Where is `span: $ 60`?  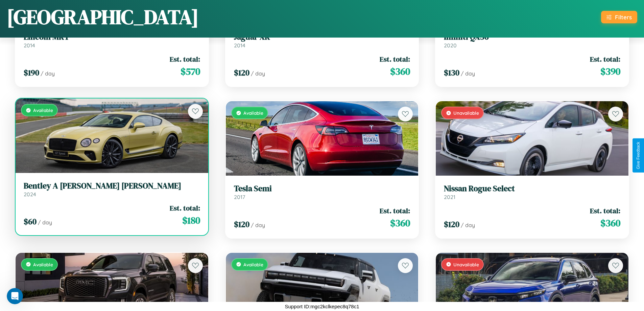
span: $ 60 is located at coordinates (30, 222).